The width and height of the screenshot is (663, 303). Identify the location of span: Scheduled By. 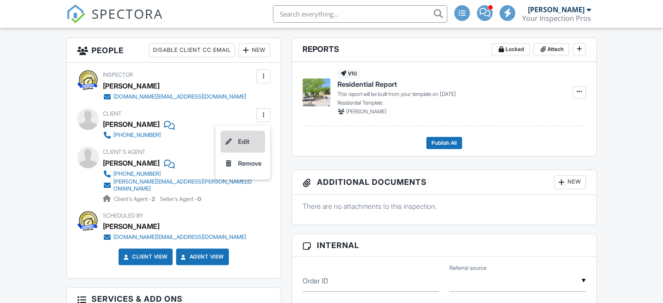
(123, 215).